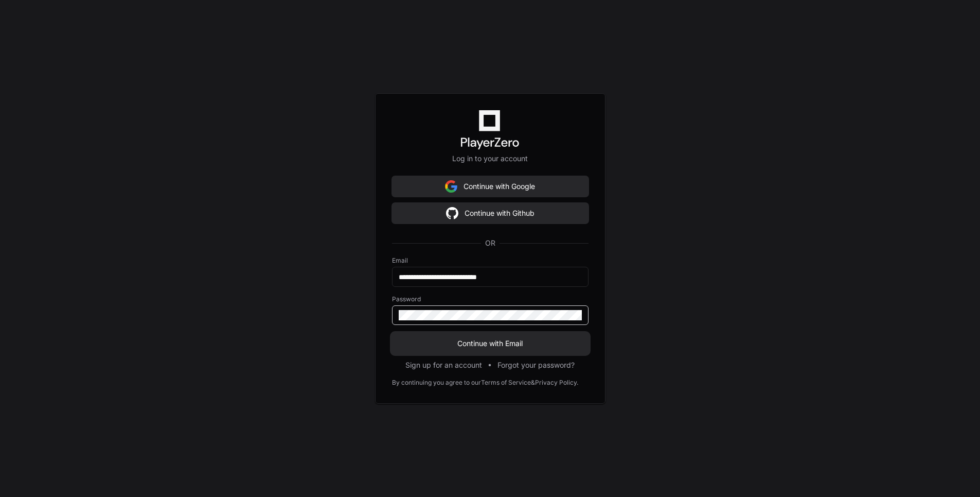 The width and height of the screenshot is (980, 497). Describe the element at coordinates (506, 382) in the screenshot. I see `a: Terms of Service` at that location.